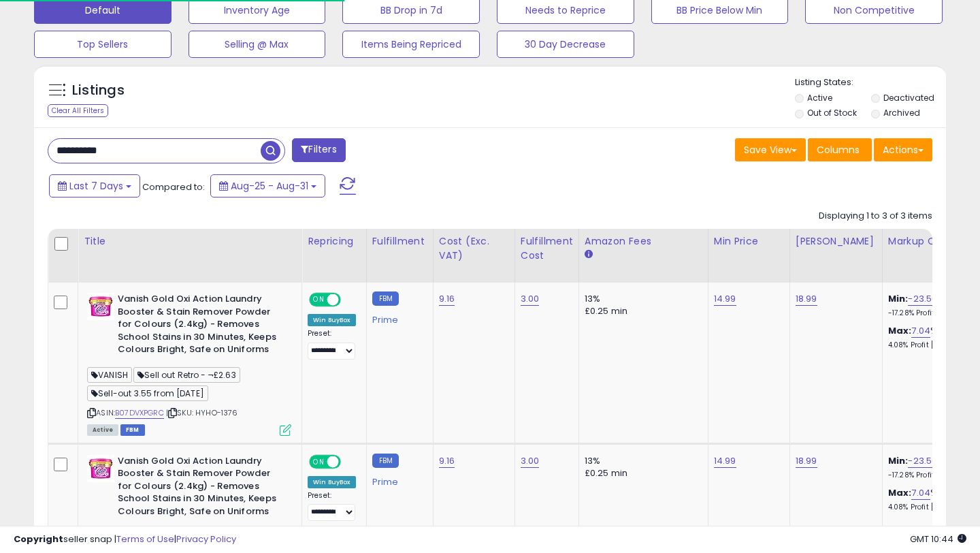 This screenshot has width=980, height=553. What do you see at coordinates (125, 539) in the screenshot?
I see `div: seller snap | |` at bounding box center [125, 539].